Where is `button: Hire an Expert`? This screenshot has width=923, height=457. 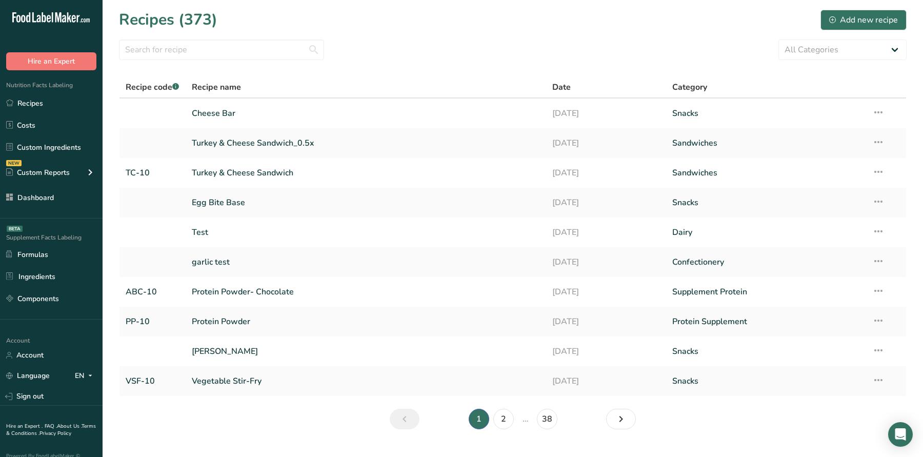
button: Hire an Expert is located at coordinates (51, 61).